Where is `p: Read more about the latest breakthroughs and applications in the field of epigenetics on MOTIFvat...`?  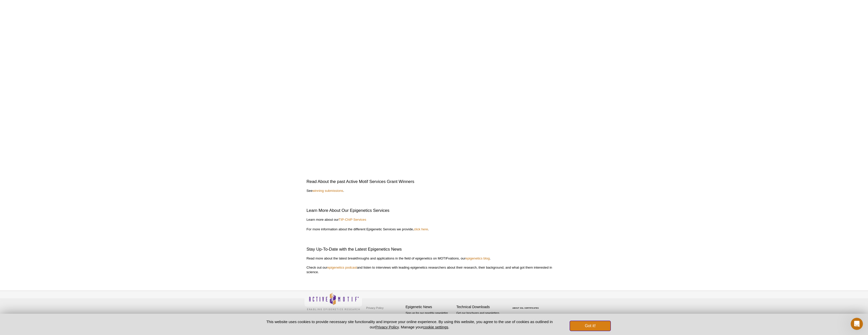 p: Read more about the latest breakthroughs and applications in the field of epigenetics on MOTIFvat... is located at coordinates (434, 266).